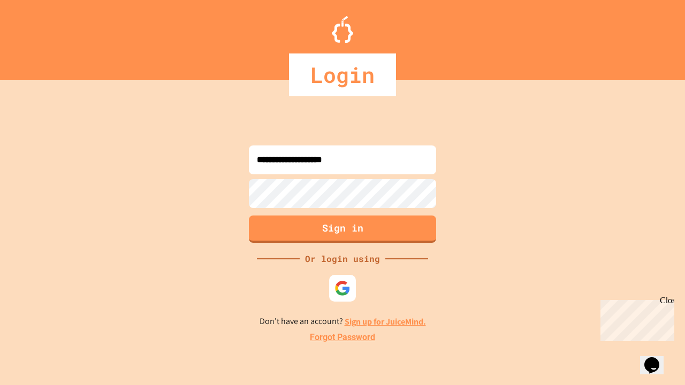 Image resolution: width=685 pixels, height=385 pixels. I want to click on img: Logo.svg, so click(342, 29).